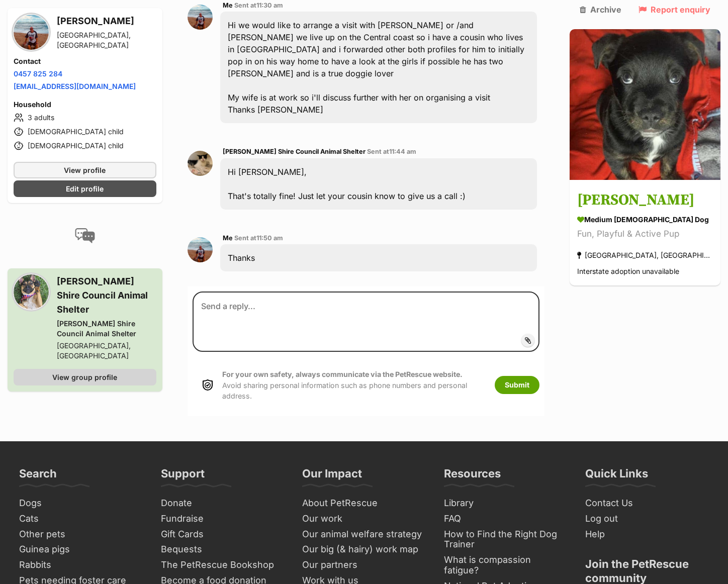 The height and width of the screenshot is (584, 728). I want to click on a: Donate, so click(223, 503).